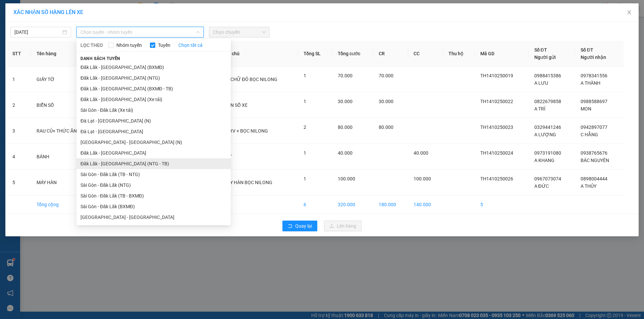 Image resolution: width=644 pixels, height=319 pixels. What do you see at coordinates (235, 105) in the screenshot?
I see `span: BIỂN SỐ XE` at bounding box center [235, 105].